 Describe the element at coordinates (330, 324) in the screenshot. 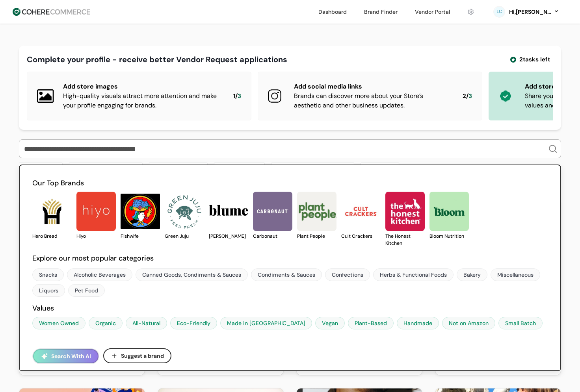

I see `a: Vegan` at that location.